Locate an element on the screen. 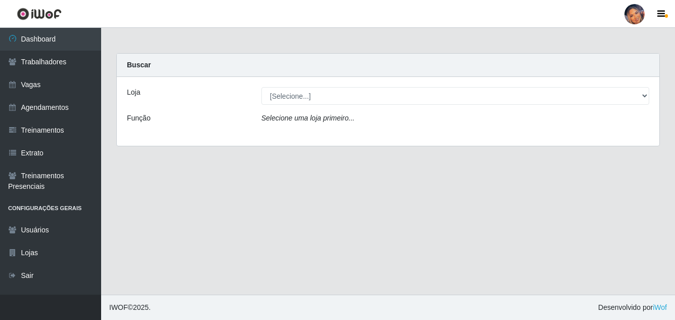  span: IWOF is located at coordinates (118, 307).